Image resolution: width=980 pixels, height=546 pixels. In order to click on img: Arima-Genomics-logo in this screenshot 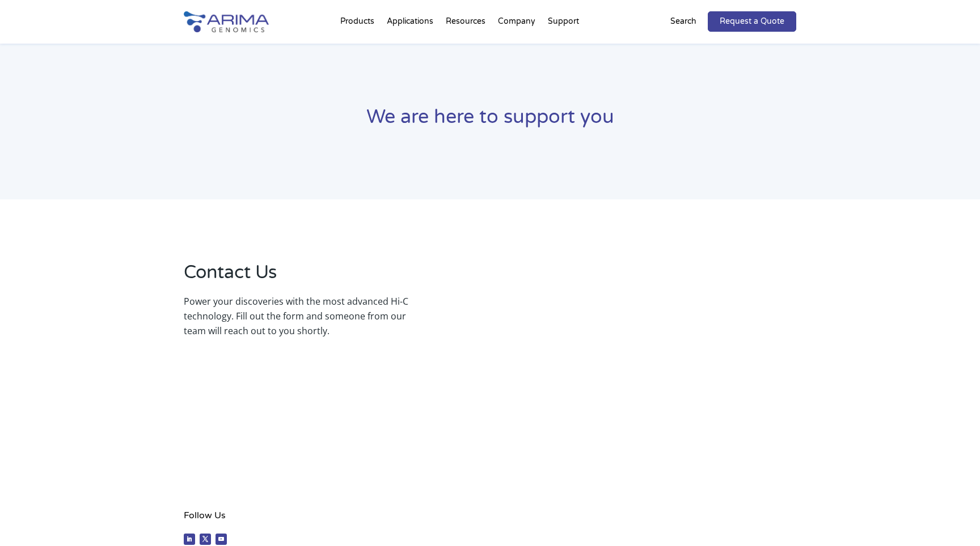, I will do `click(226, 22)`.